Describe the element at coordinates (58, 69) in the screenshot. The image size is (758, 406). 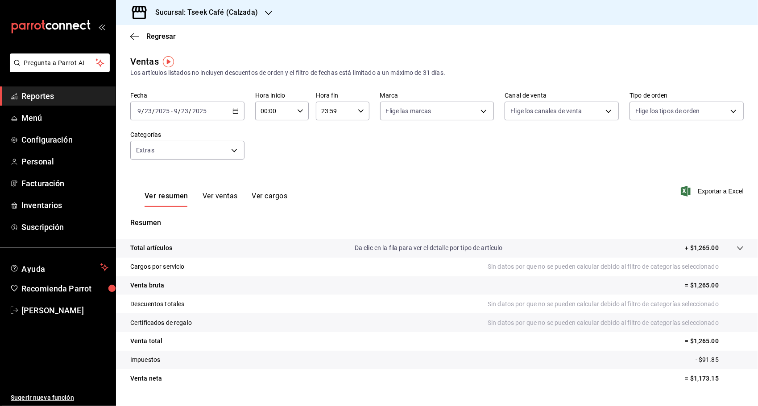
I see `a: Pregunta a Parrot AI` at that location.